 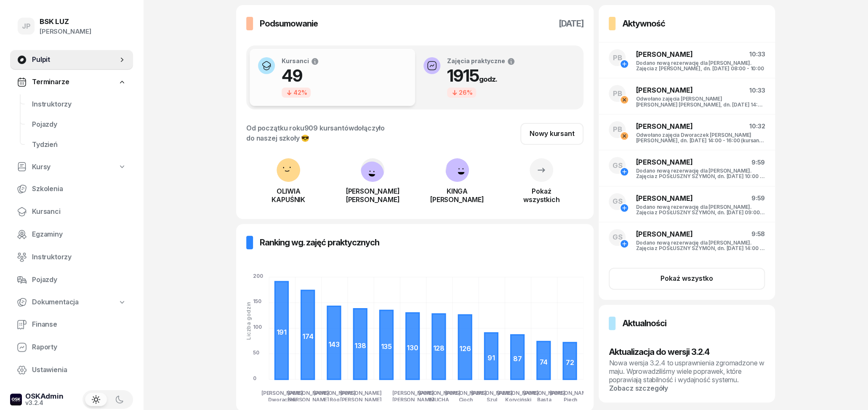 What do you see at coordinates (44, 396) in the screenshot?
I see `div: OSKAdmin` at bounding box center [44, 396].